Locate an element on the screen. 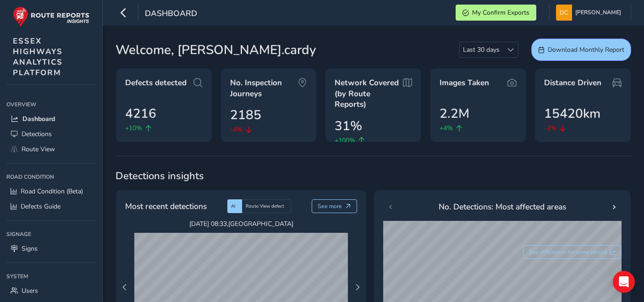 The width and height of the screenshot is (644, 302). div: Road Condition is located at coordinates (51, 177).